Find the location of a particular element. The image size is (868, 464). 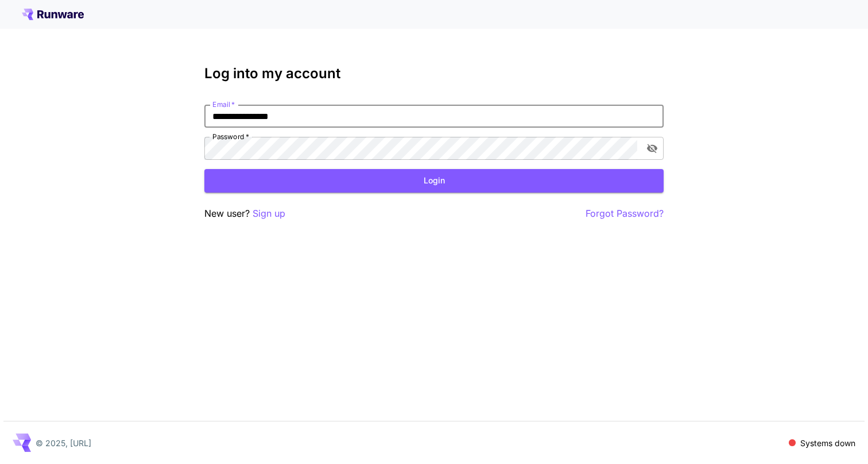

p: Systems down is located at coordinates (828, 443).